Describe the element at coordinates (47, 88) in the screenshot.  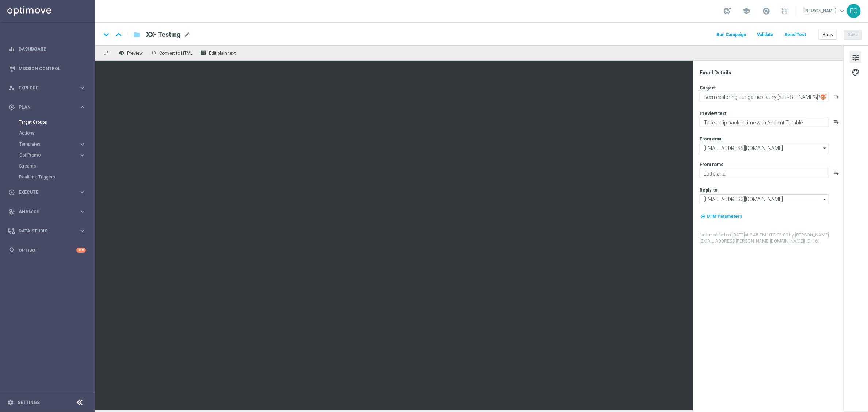
I see `button: person_search Explore keyboard_arrow_right` at that location.